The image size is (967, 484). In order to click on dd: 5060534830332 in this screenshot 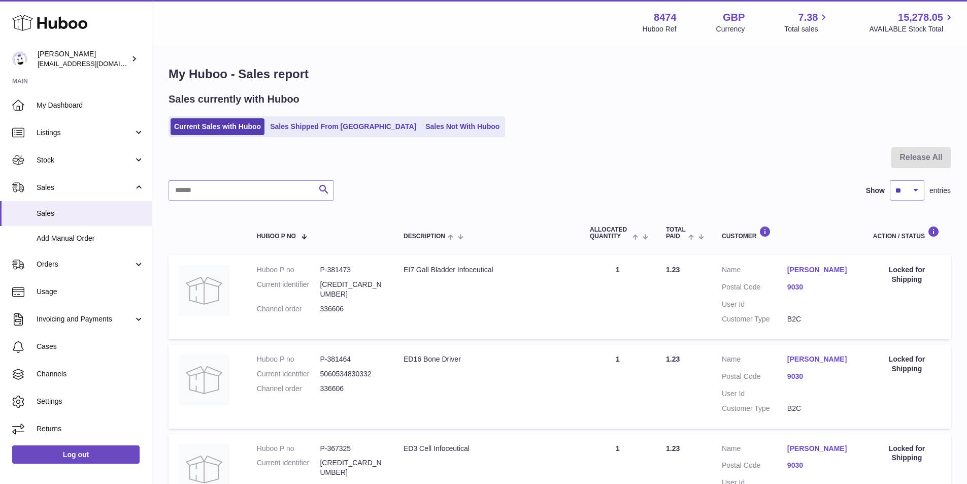, I will do `click(351, 374)`.